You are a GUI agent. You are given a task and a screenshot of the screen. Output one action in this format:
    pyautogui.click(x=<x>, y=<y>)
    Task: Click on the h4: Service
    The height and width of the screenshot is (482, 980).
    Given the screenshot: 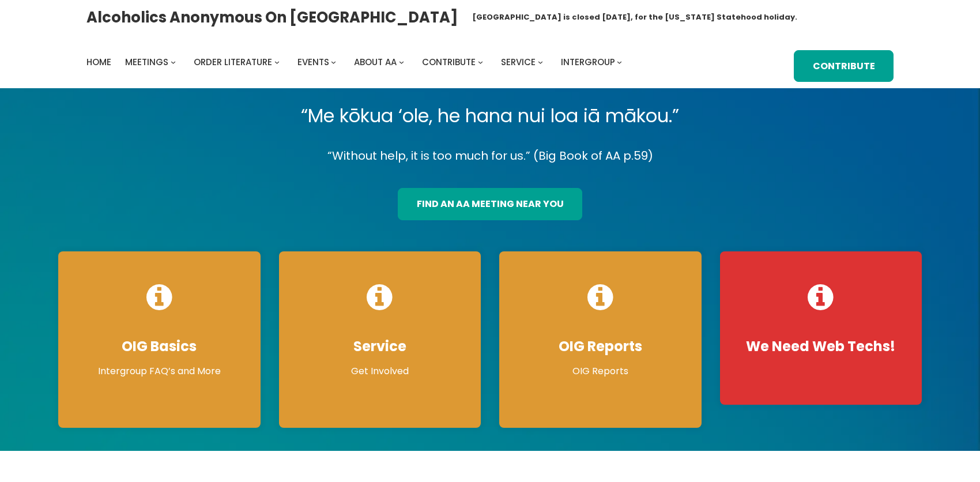 What is the action you would take?
    pyautogui.click(x=380, y=347)
    